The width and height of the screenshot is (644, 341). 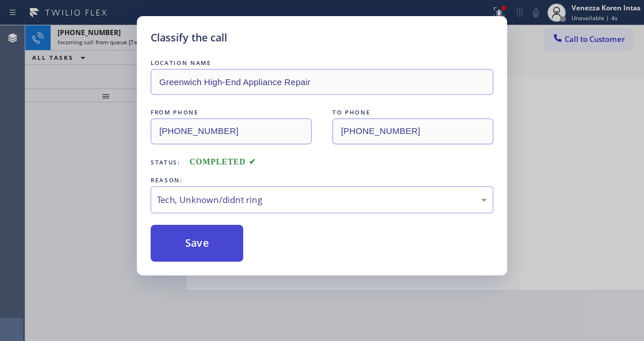 What do you see at coordinates (322, 200) in the screenshot?
I see `div: Tech, Unknown/didnt ring` at bounding box center [322, 200].